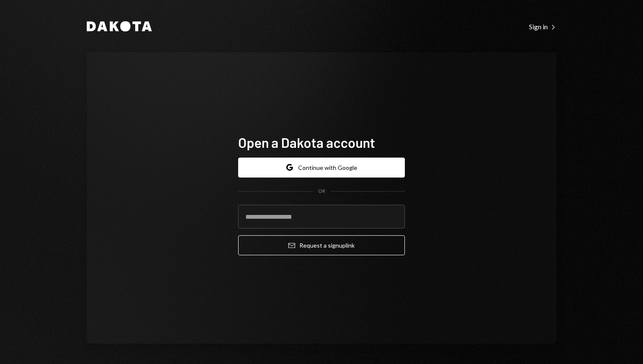  What do you see at coordinates (321, 142) in the screenshot?
I see `h1: Open a Dakota account` at bounding box center [321, 142].